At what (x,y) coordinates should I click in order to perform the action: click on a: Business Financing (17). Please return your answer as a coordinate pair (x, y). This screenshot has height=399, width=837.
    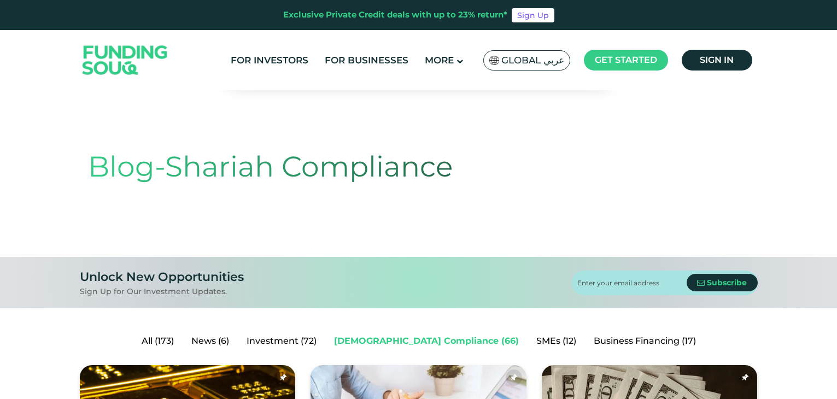
    Looking at the image, I should click on (645, 341).